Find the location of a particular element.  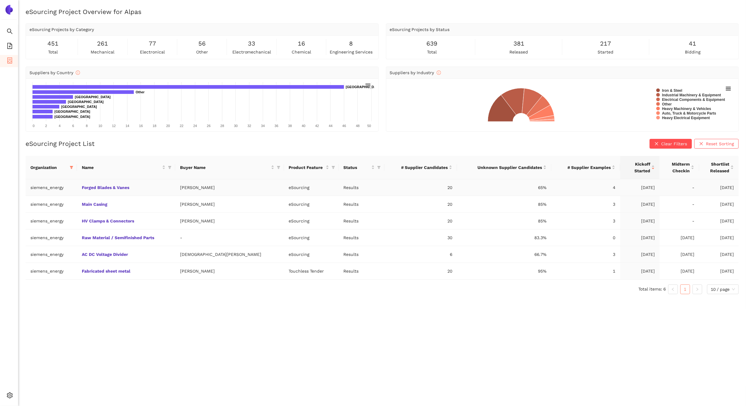

text: 44 is located at coordinates (331, 126).